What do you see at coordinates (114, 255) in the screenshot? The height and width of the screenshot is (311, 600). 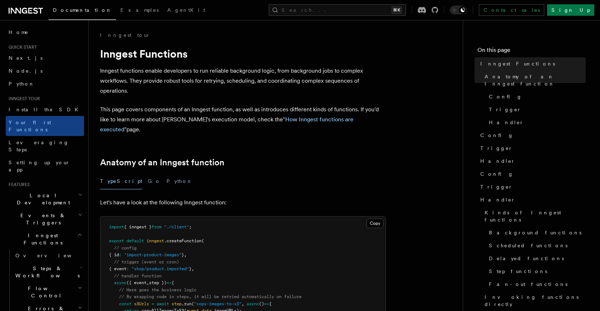 I see `span: { id` at bounding box center [114, 255].